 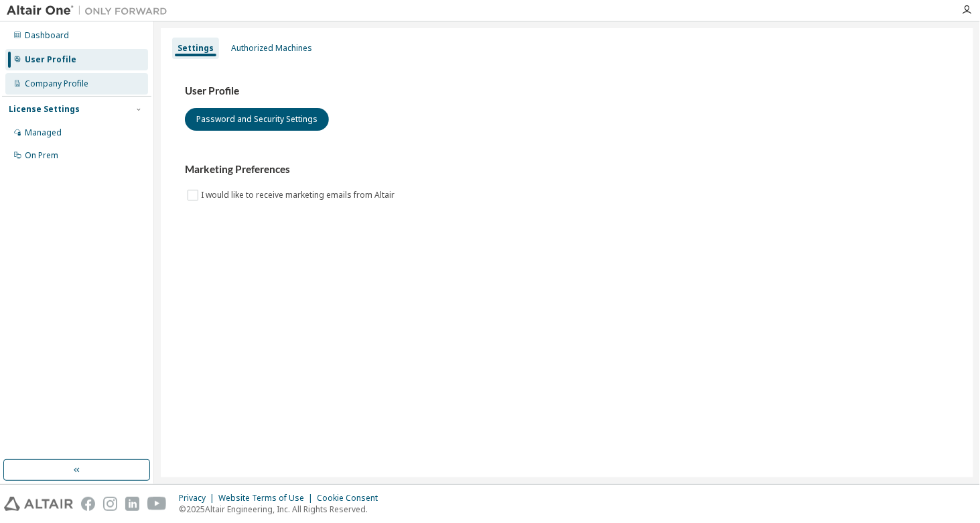 What do you see at coordinates (267, 499) in the screenshot?
I see `div: Website Terms of Use` at bounding box center [267, 499].